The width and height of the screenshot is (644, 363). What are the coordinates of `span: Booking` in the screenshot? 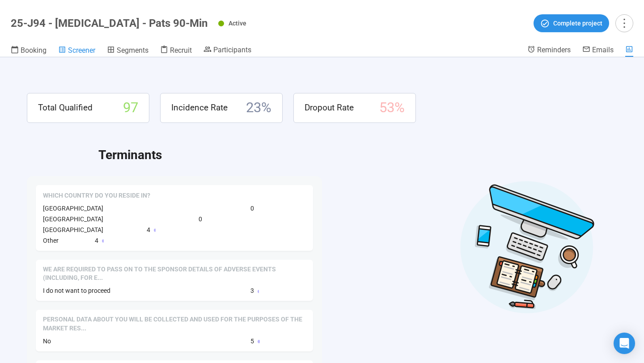 It's located at (33, 50).